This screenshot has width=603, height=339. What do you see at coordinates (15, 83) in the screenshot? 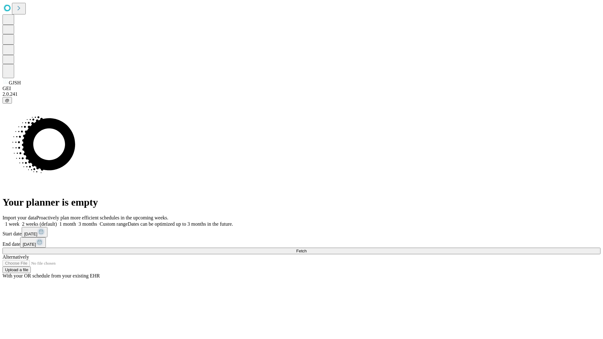
I see `span: GJSH` at bounding box center [15, 83].